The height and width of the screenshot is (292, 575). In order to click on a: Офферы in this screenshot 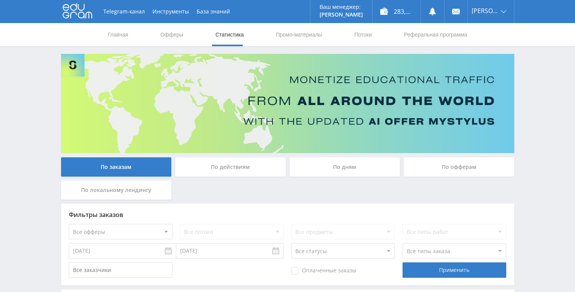, I will do `click(172, 35)`.